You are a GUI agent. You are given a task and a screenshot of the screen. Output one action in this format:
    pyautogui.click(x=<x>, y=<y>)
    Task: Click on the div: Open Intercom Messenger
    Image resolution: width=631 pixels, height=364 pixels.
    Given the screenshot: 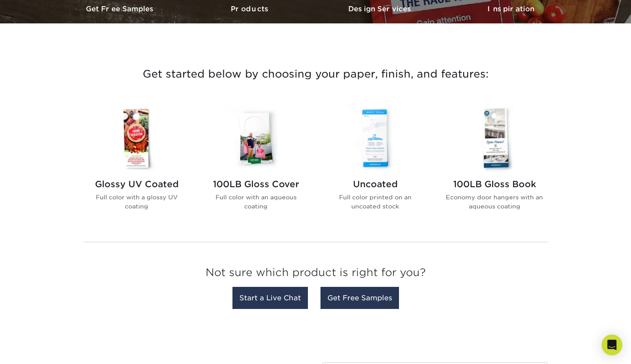 What is the action you would take?
    pyautogui.click(x=611, y=344)
    